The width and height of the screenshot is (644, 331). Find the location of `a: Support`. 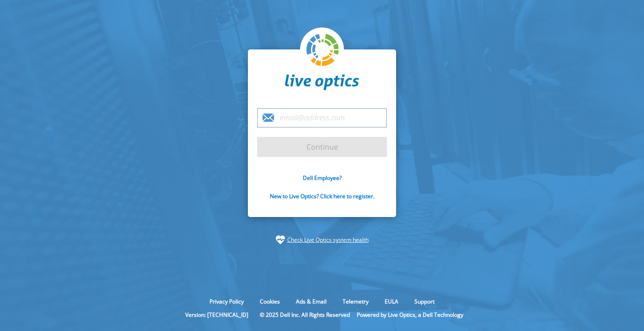

a: Support is located at coordinates (425, 301).